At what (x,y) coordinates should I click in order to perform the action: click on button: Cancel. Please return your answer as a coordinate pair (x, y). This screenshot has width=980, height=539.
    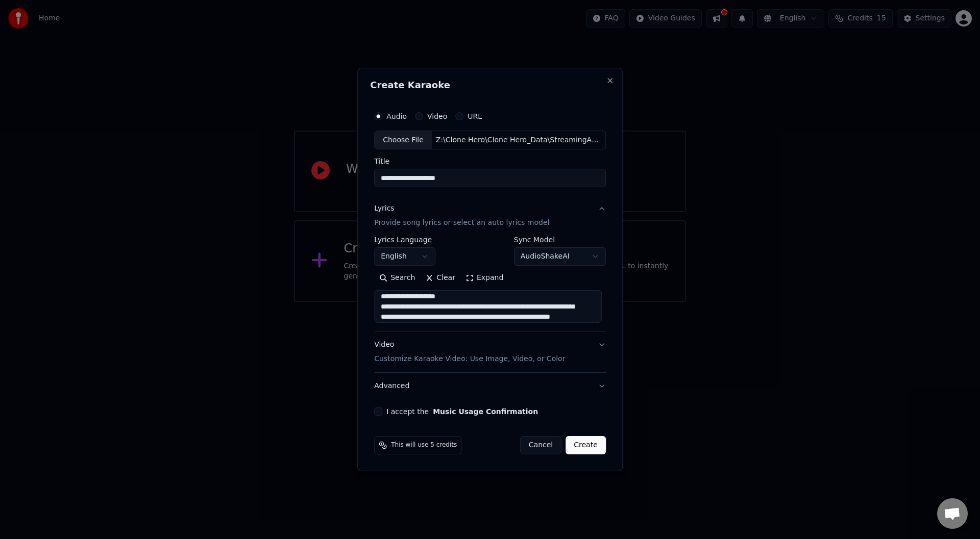
    Looking at the image, I should click on (540, 445).